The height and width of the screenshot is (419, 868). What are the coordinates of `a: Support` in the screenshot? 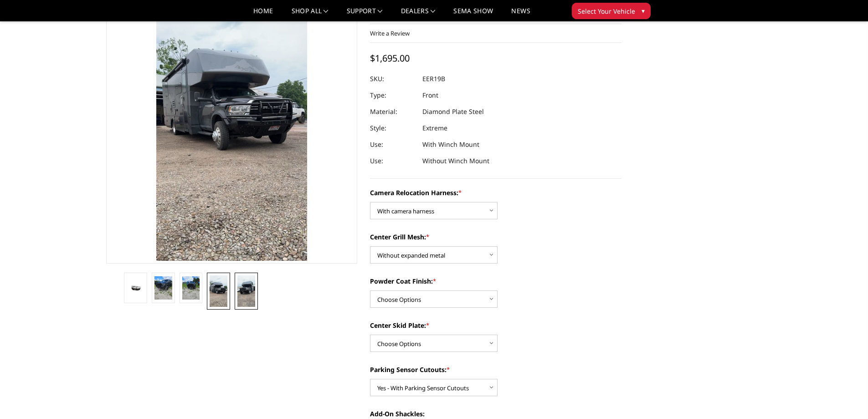 It's located at (365, 14).